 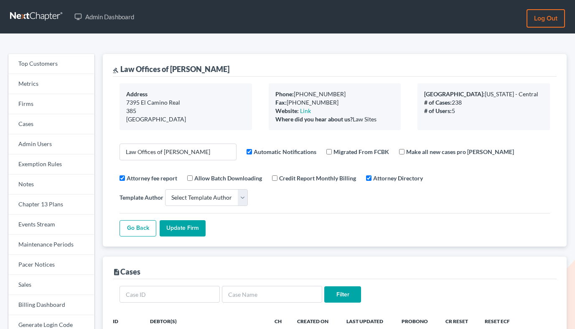 I want to click on a: Top Customers, so click(x=51, y=64).